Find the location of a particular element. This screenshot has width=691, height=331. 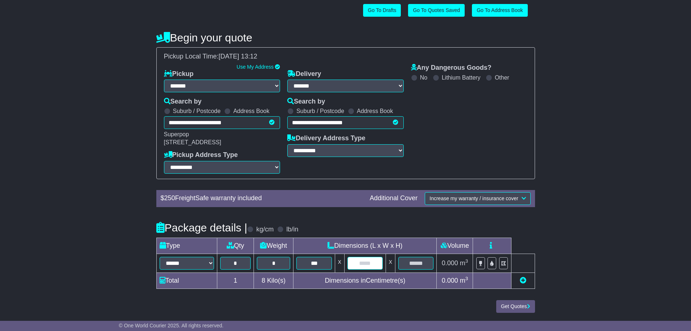

a: Go To Drafts is located at coordinates (382, 10).